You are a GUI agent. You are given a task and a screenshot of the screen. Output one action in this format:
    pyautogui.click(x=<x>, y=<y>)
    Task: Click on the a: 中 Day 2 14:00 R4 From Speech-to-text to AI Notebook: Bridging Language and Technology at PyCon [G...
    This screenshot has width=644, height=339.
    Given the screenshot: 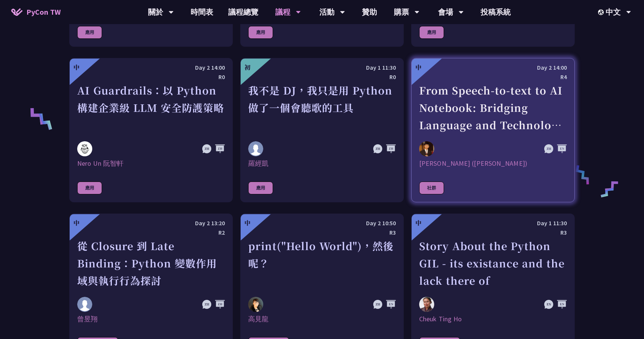 What is the action you would take?
    pyautogui.click(x=493, y=130)
    